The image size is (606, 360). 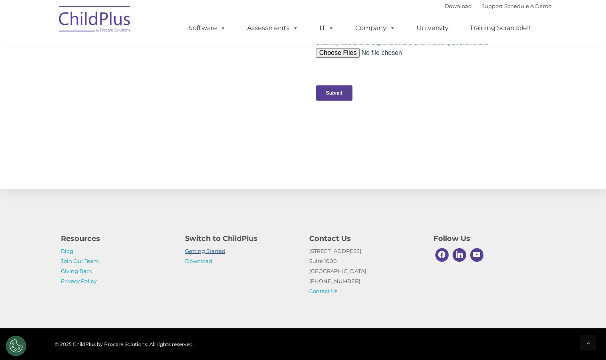 I want to click on a: Youtube, so click(x=477, y=255).